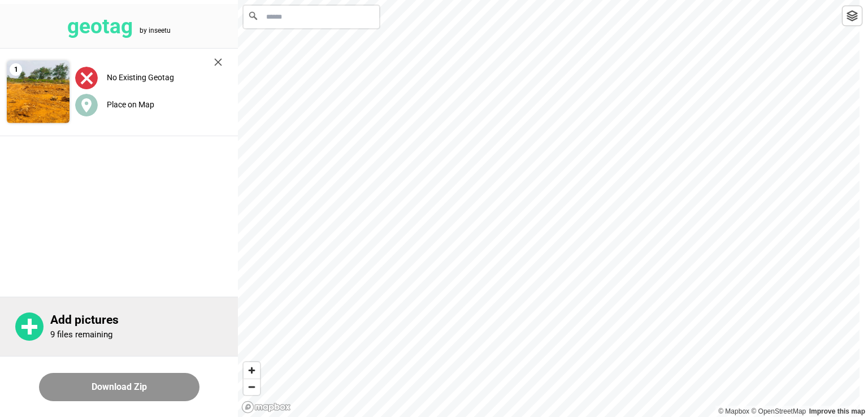  Describe the element at coordinates (778, 412) in the screenshot. I see `a: OpenStreetMap` at that location.